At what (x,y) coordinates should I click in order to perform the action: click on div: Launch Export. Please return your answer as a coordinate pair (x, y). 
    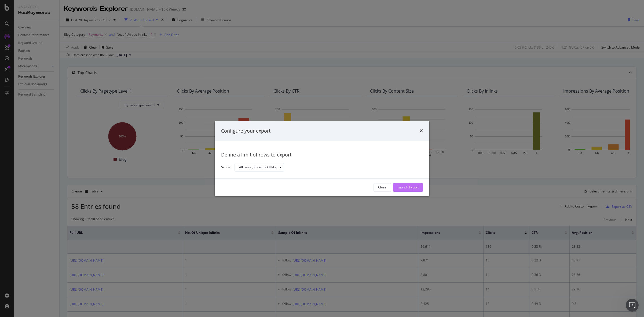
    Looking at the image, I should click on (408, 187).